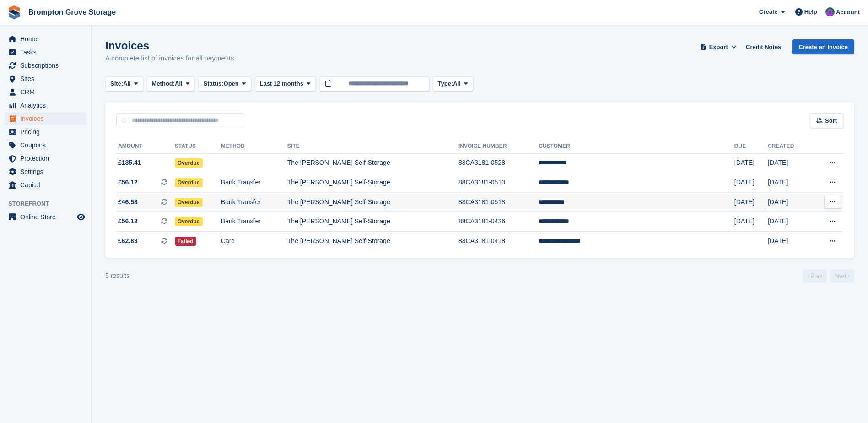 This screenshot has width=868, height=423. I want to click on th: Method, so click(254, 147).